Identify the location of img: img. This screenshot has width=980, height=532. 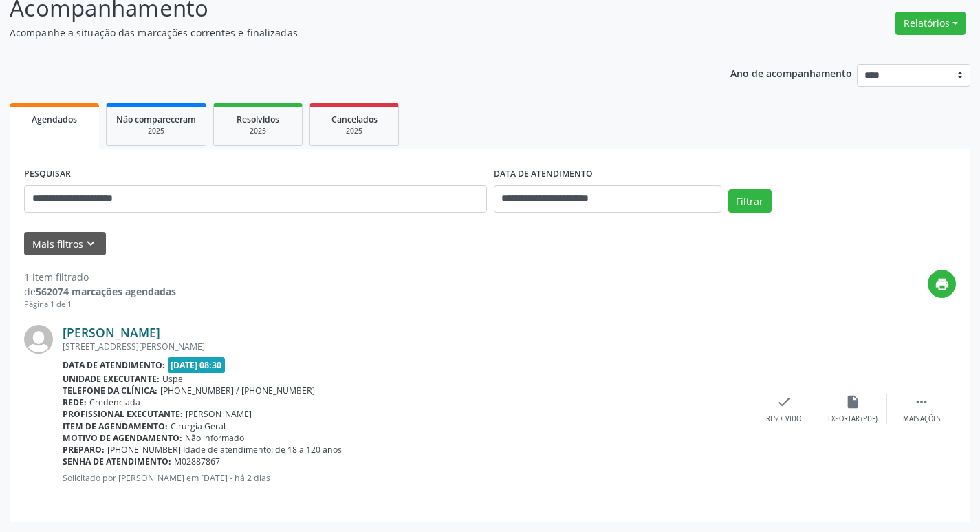
(39, 339).